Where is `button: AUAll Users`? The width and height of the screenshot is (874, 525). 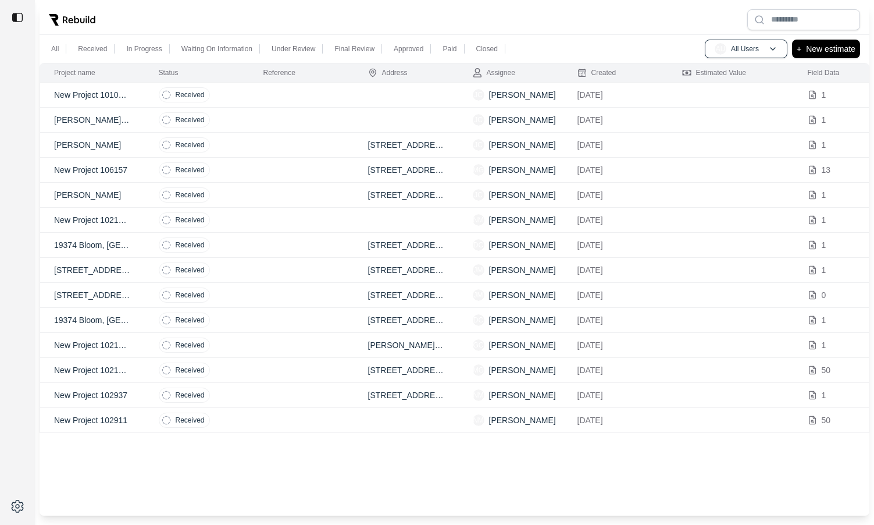
button: AUAll Users is located at coordinates (746, 49).